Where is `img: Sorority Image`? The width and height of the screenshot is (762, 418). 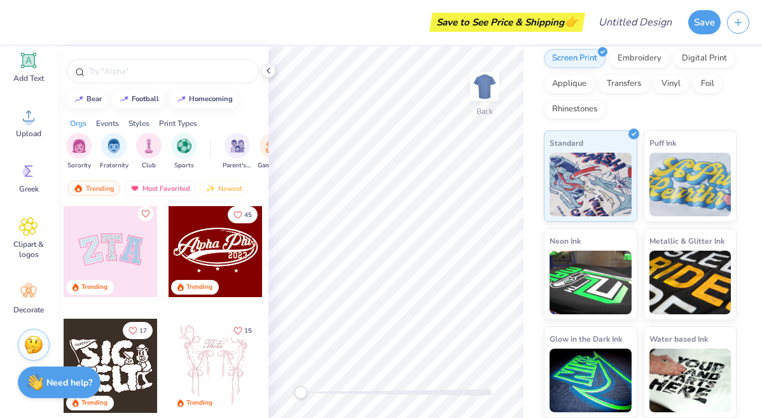
img: Sorority Image is located at coordinates (79, 146).